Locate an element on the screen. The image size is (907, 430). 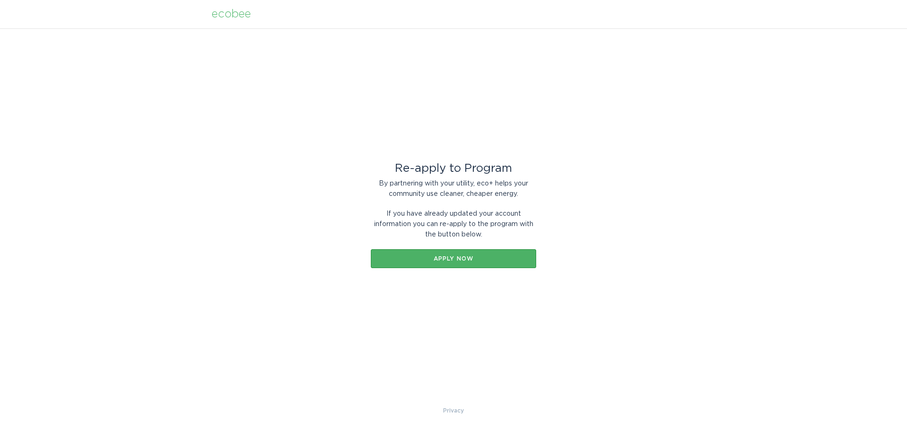
button: Apply now is located at coordinates (453, 259).